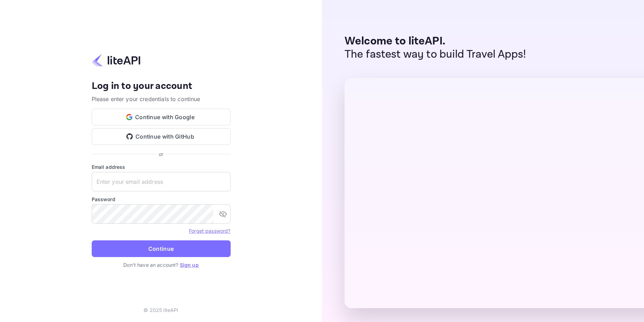 The width and height of the screenshot is (644, 322). What do you see at coordinates (161, 309) in the screenshot?
I see `p: © 2025 liteAPI` at bounding box center [161, 309].